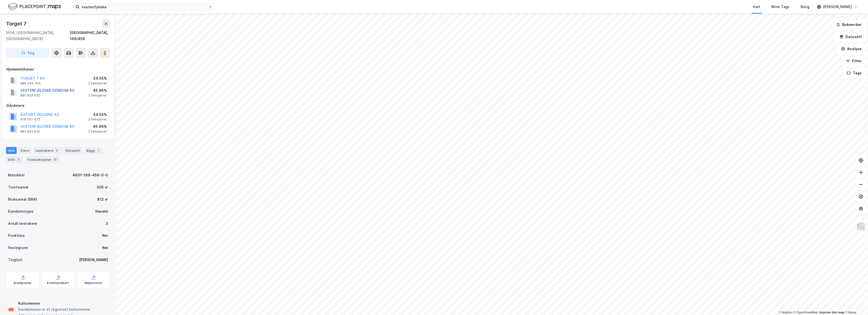  Describe the element at coordinates (805, 7) in the screenshot. I see `div: Bolig` at that location.